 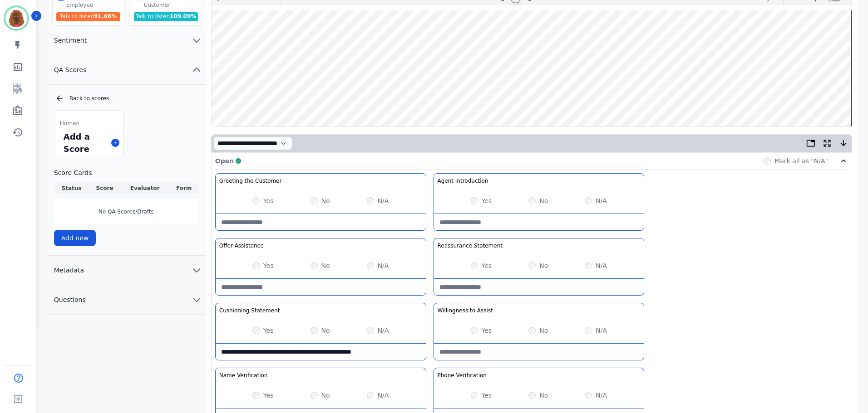 I want to click on div: Employee, so click(x=94, y=5).